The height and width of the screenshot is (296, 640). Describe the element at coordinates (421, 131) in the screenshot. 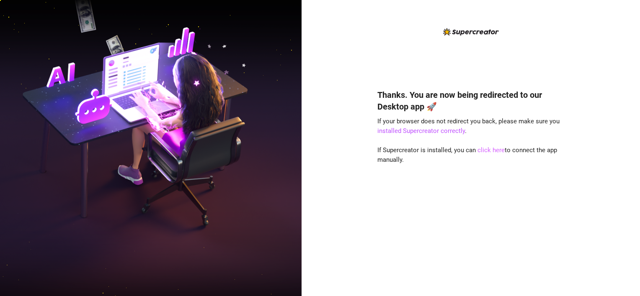

I see `a: installed Supercreator correctly` at that location.